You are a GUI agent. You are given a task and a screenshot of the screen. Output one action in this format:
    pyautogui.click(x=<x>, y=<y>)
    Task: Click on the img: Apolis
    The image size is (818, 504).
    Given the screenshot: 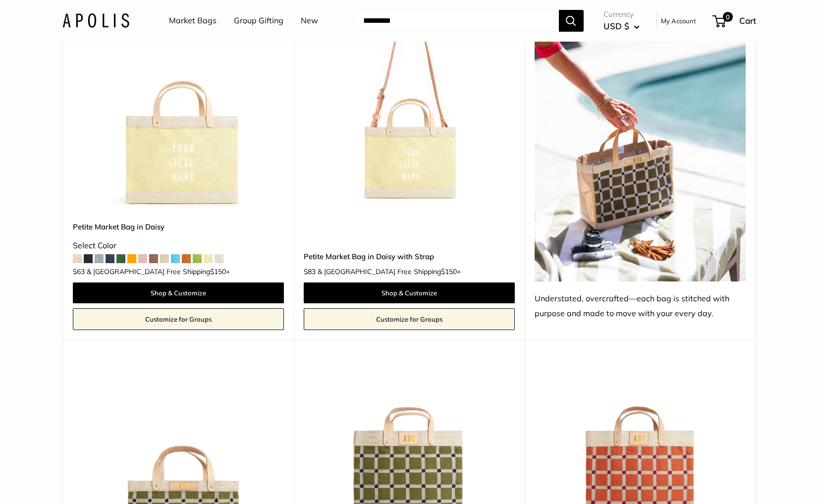 What is the action you would take?
    pyautogui.click(x=95, y=20)
    